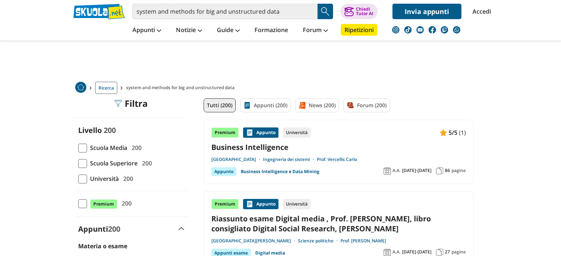  Describe the element at coordinates (447, 252) in the screenshot. I see `span: 27` at that location.